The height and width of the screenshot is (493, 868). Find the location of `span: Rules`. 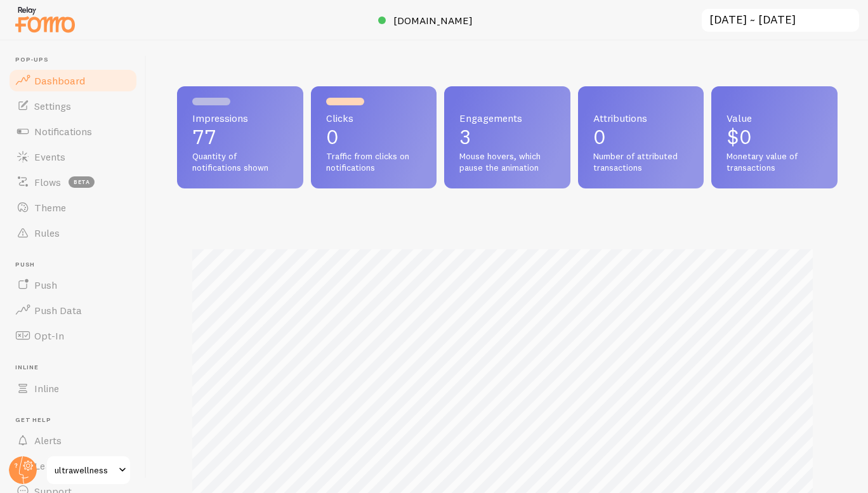

span: Rules is located at coordinates (47, 233).